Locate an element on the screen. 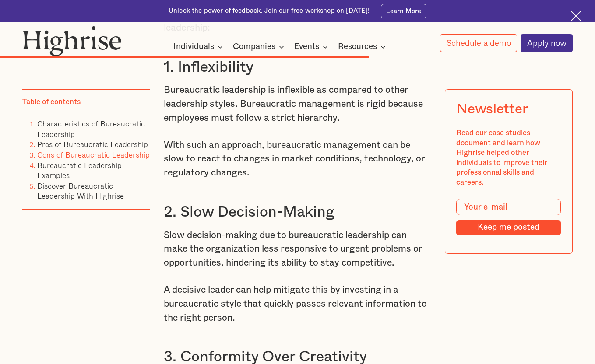 The width and height of the screenshot is (595, 364). p: Bureaucratic leadership is inflexible as compared to other leadership styles. Bureaucratic manage... is located at coordinates (298, 104).